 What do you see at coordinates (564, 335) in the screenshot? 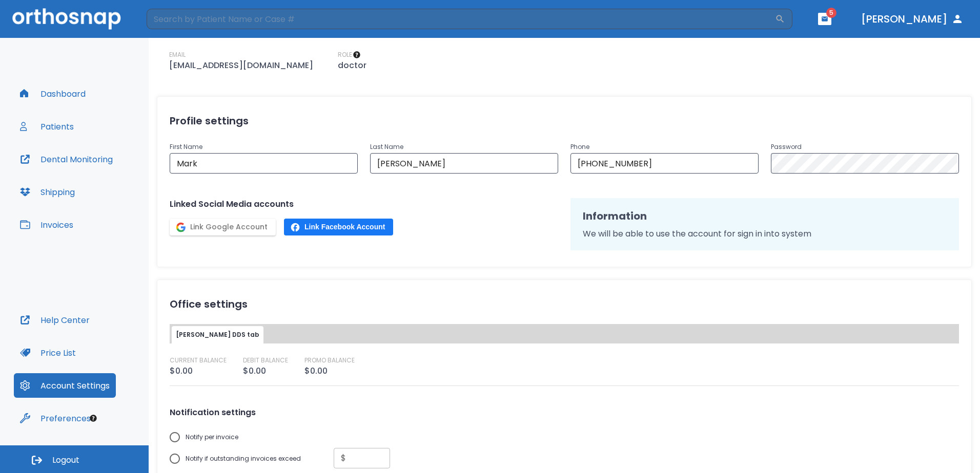
I see `div: tabs` at bounding box center [564, 335].